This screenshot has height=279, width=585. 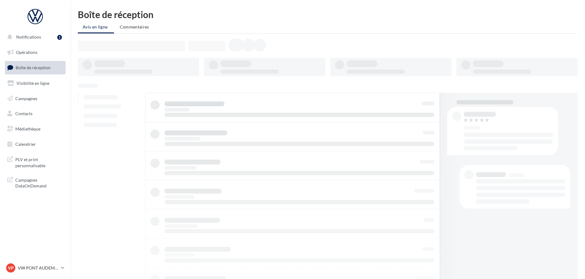 What do you see at coordinates (39, 182) in the screenshot?
I see `span: Campagnes DataOnDemand` at bounding box center [39, 182].